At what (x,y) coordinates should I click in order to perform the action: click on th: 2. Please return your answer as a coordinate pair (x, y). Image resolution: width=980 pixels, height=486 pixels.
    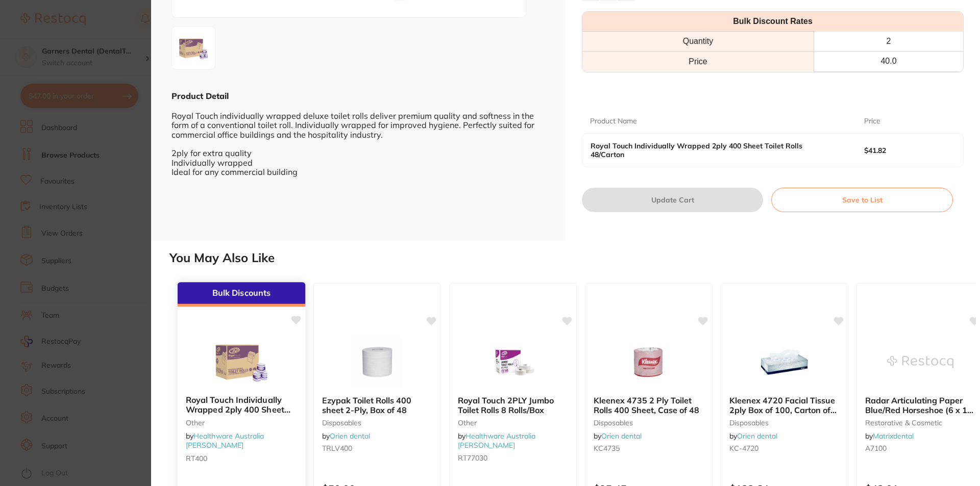
    Looking at the image, I should click on (888, 42).